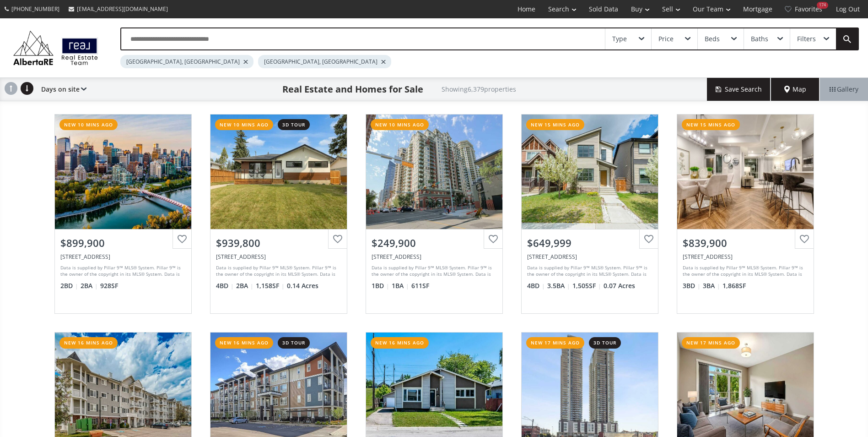 This screenshot has height=437, width=868. I want to click on div: Filters, so click(807, 39).